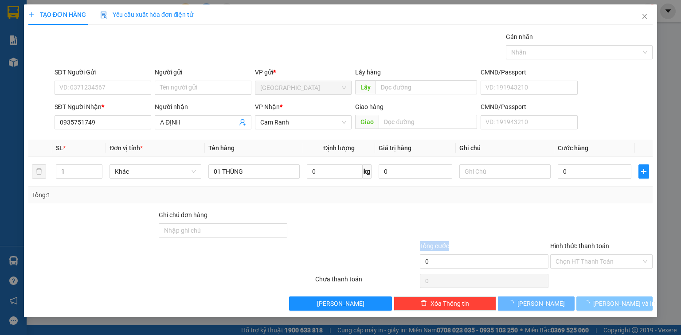 The image size is (681, 335). What do you see at coordinates (57, 15) in the screenshot?
I see `span: TẠO ĐƠN HÀNG` at bounding box center [57, 15].